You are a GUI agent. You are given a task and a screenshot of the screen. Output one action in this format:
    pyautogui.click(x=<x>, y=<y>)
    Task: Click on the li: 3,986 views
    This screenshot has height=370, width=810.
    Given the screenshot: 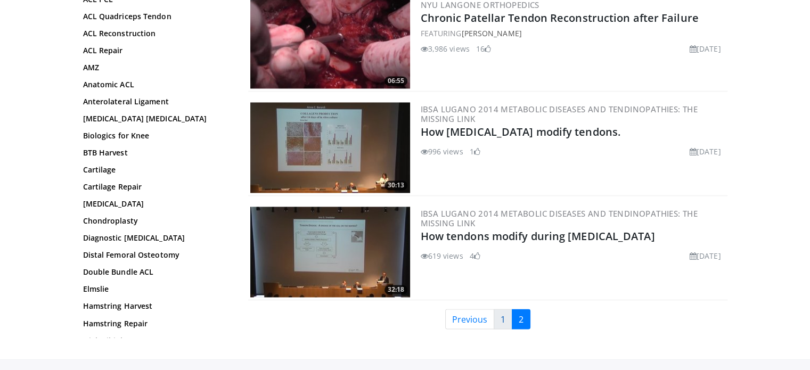 What is the action you would take?
    pyautogui.click(x=445, y=48)
    